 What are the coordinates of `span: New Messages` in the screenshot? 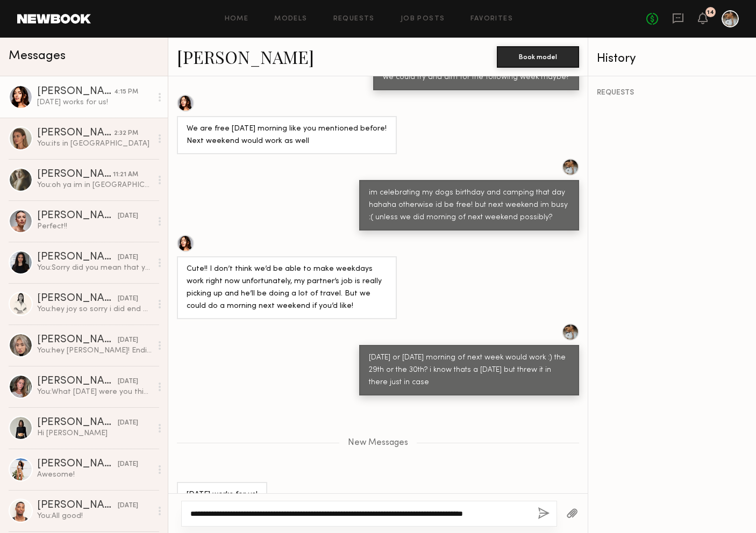 It's located at (378, 443).